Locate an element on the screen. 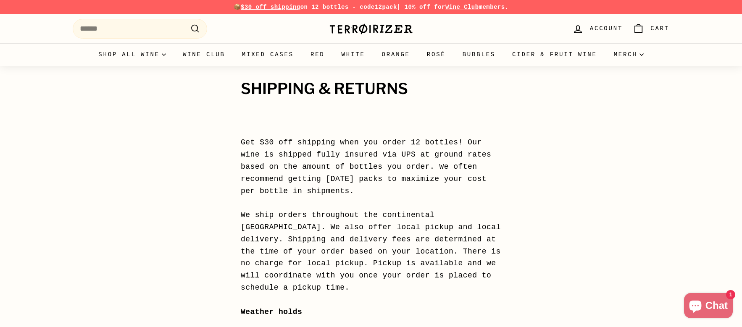 Image resolution: width=742 pixels, height=327 pixels. a: Orange is located at coordinates (396, 55).